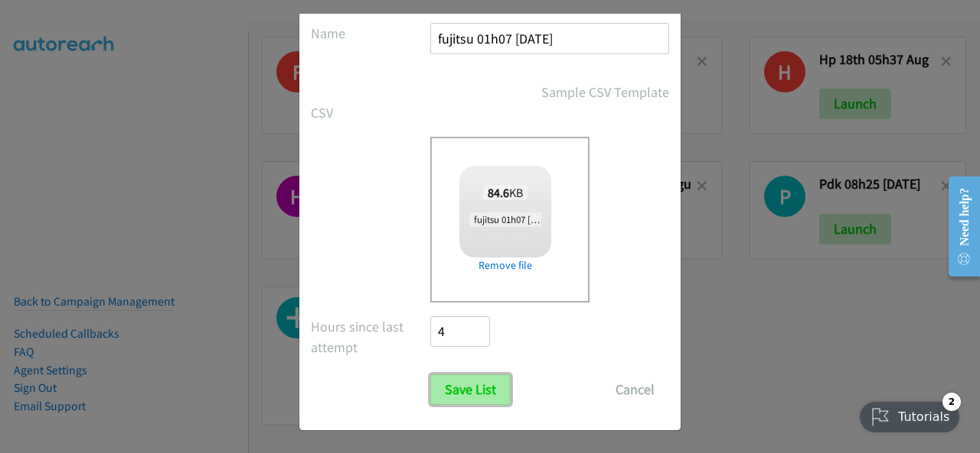 This screenshot has width=980, height=453. What do you see at coordinates (27, 51) in the screenshot?
I see `div: Need help?` at bounding box center [27, 51].